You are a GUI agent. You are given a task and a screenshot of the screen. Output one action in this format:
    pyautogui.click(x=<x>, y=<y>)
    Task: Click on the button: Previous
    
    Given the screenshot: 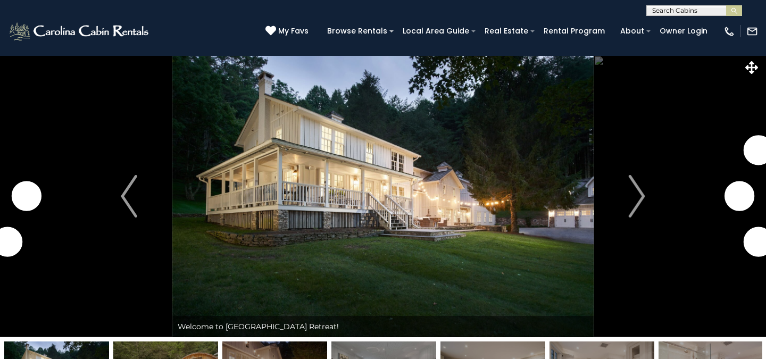 What is the action you would take?
    pyautogui.click(x=129, y=196)
    